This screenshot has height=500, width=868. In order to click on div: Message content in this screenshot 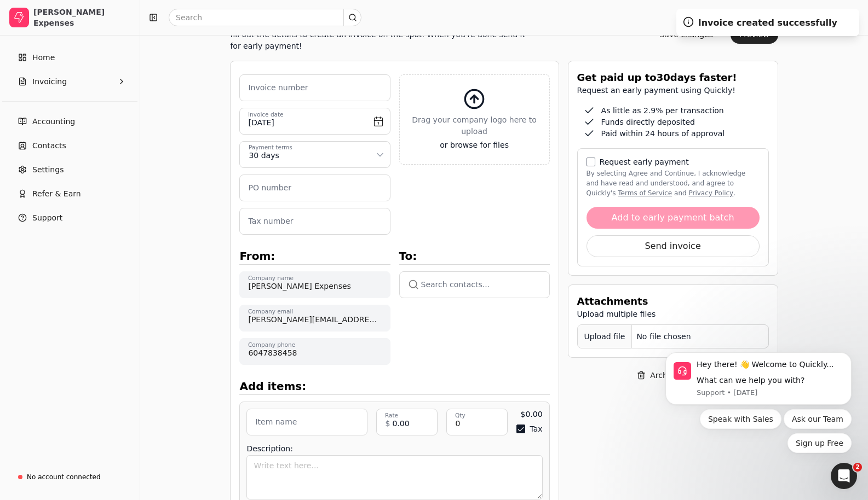, I will do `click(121, 81)`.